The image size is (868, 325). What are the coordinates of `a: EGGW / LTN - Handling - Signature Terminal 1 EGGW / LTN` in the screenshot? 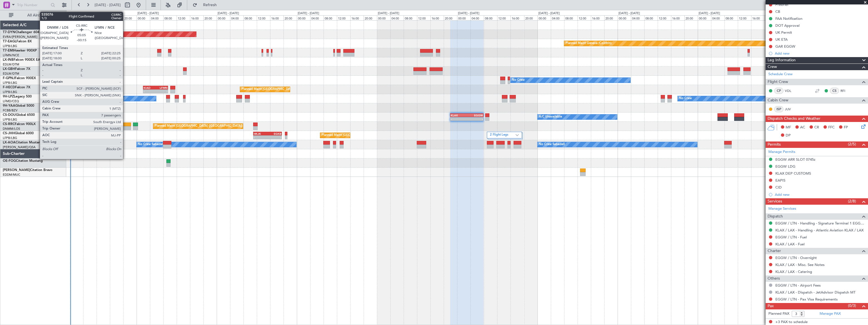 It's located at (821, 223).